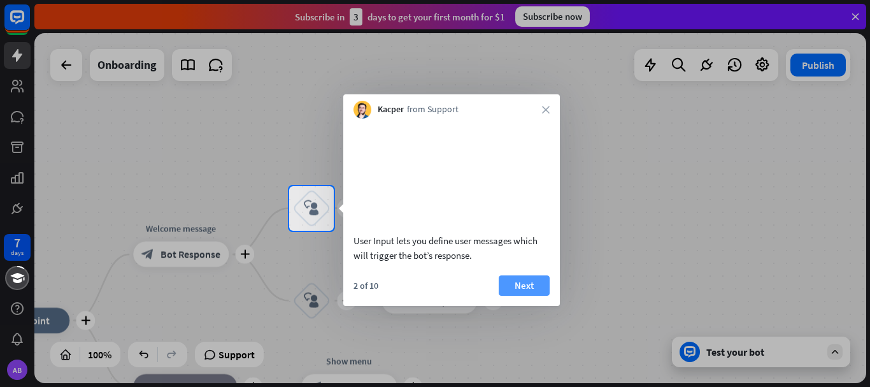 This screenshot has height=387, width=870. What do you see at coordinates (432, 110) in the screenshot?
I see `span: from Support` at bounding box center [432, 110].